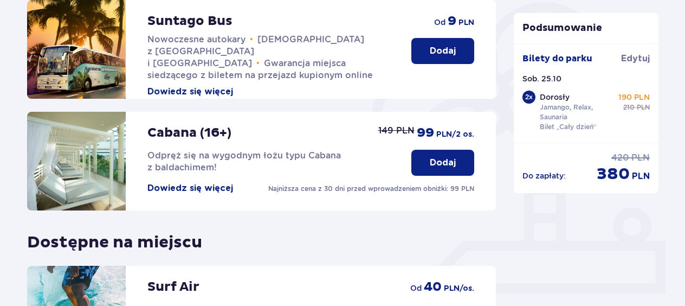 Image resolution: width=685 pixels, height=306 pixels. What do you see at coordinates (432, 287) in the screenshot?
I see `span: 40` at bounding box center [432, 287].